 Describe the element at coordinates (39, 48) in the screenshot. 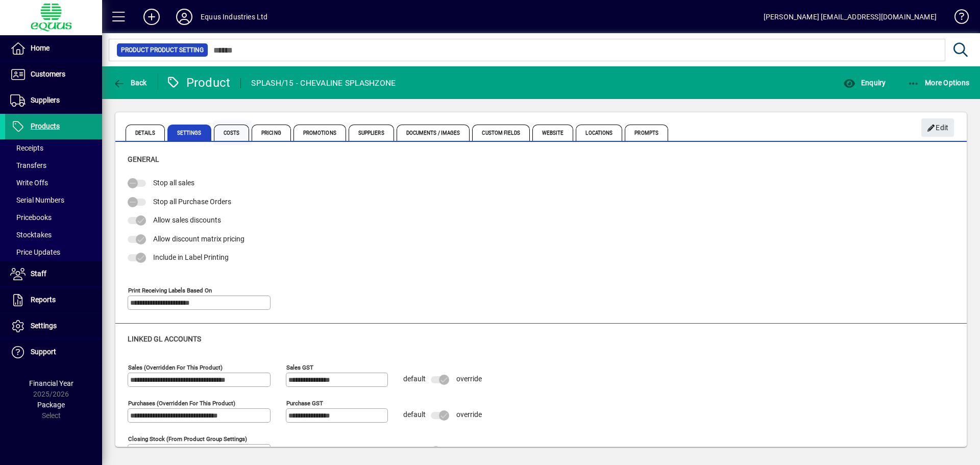

I see `span: Home` at that location.